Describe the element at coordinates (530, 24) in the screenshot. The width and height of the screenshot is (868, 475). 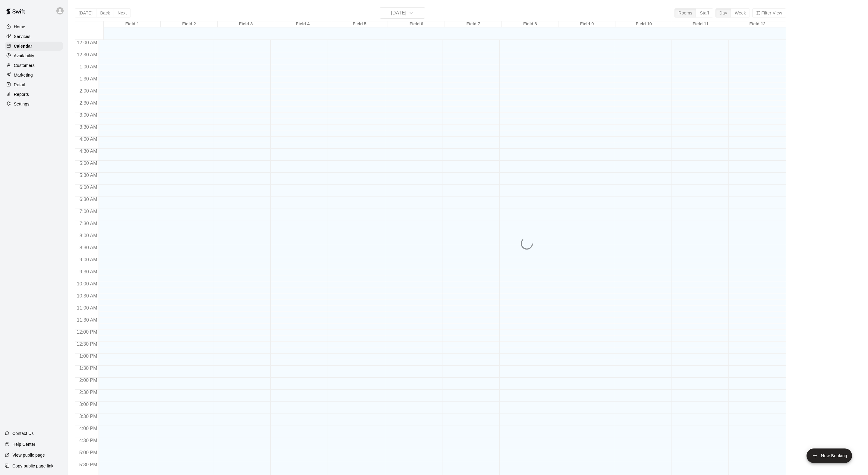
I see `div: Field 8` at that location.